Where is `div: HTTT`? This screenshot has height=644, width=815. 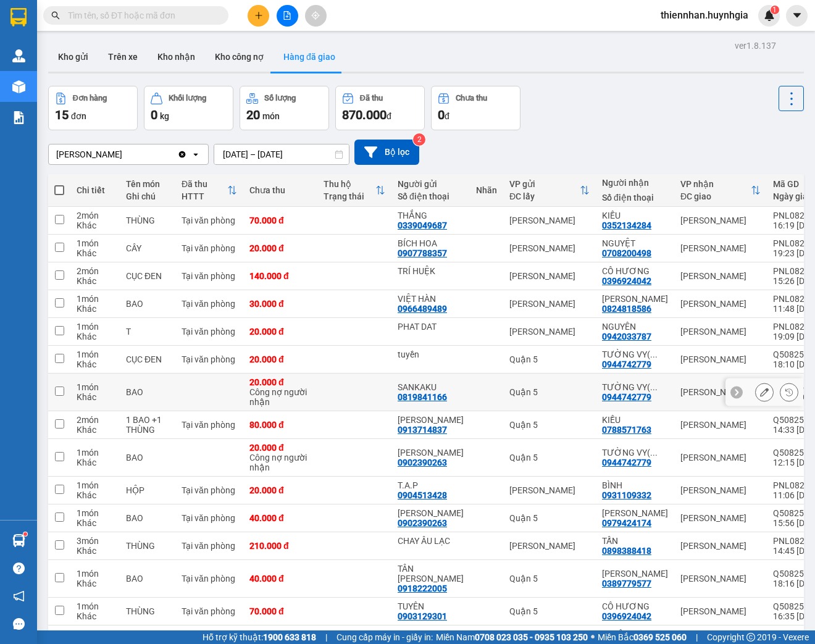
div: HTTT is located at coordinates (205, 197).